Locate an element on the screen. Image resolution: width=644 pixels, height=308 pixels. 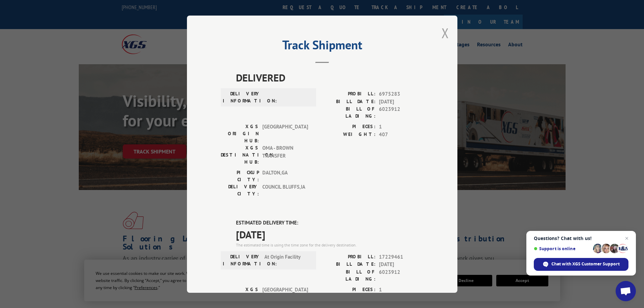
span: Chat with XGS Customer Support is located at coordinates (586, 264).